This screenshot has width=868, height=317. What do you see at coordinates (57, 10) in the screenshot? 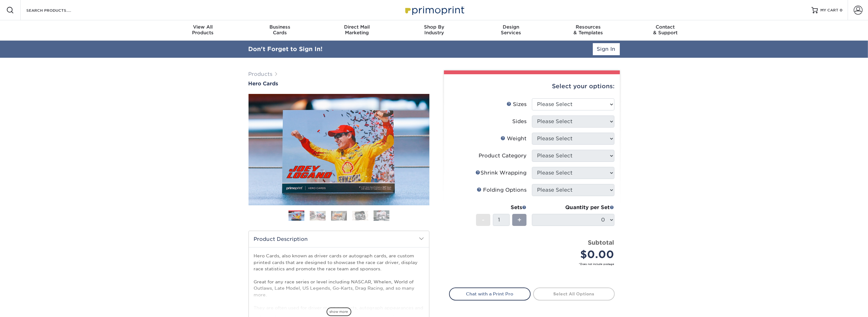
I see `input: SEARCH PRODUCTS.....` at bounding box center [57, 10].